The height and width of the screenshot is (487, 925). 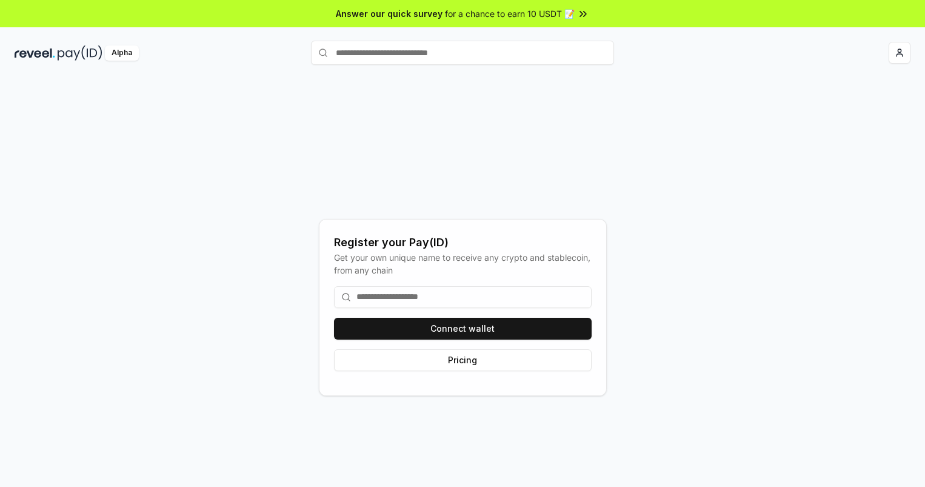 What do you see at coordinates (463, 360) in the screenshot?
I see `button: Pricing` at bounding box center [463, 360].